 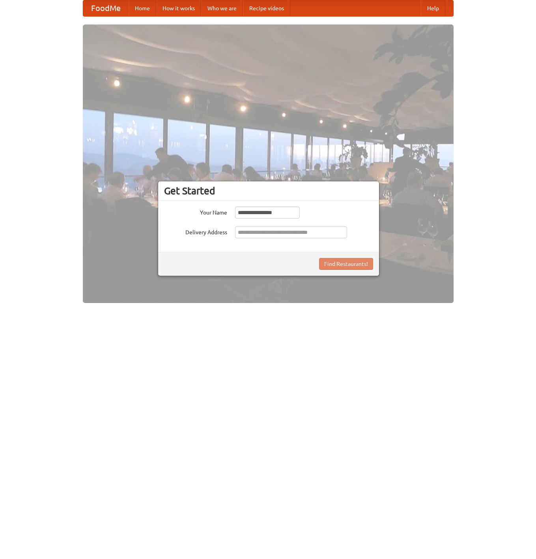 What do you see at coordinates (433, 8) in the screenshot?
I see `a: Help` at bounding box center [433, 8].